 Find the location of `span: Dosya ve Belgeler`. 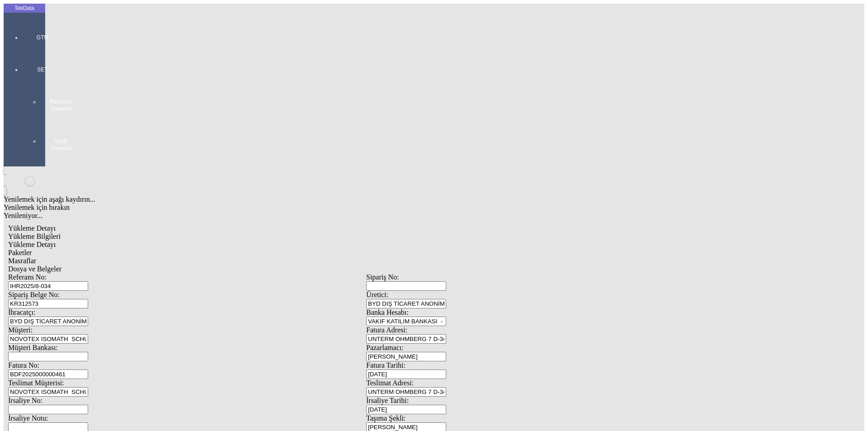

span: Dosya ve Belgeler is located at coordinates (35, 269).